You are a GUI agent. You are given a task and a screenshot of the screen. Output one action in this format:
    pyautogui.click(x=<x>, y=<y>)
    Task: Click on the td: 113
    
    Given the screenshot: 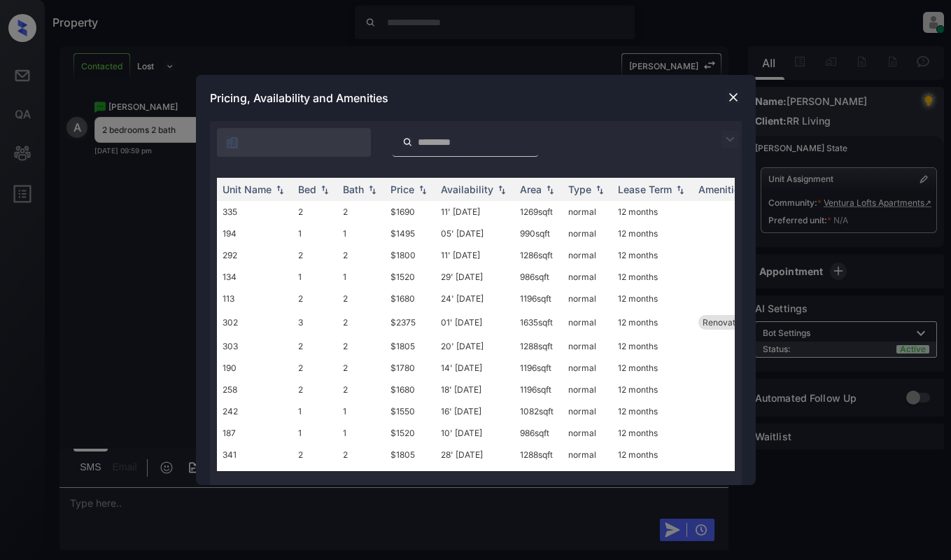 What is the action you would take?
    pyautogui.click(x=255, y=298)
    